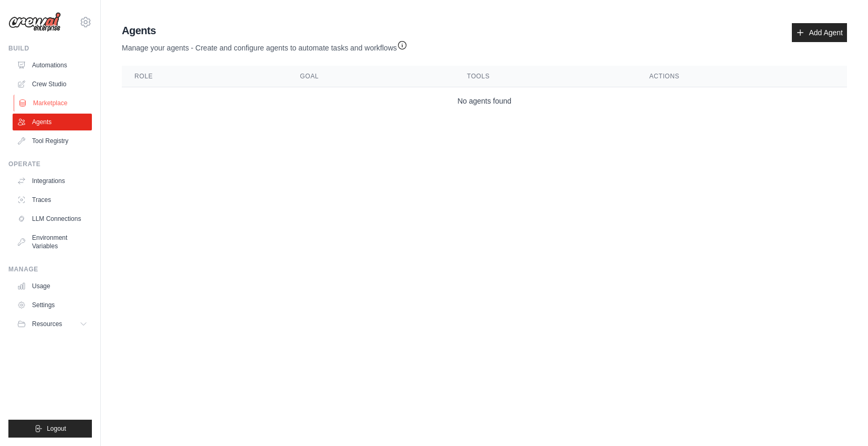 The width and height of the screenshot is (868, 446). I want to click on a: Integrations, so click(52, 181).